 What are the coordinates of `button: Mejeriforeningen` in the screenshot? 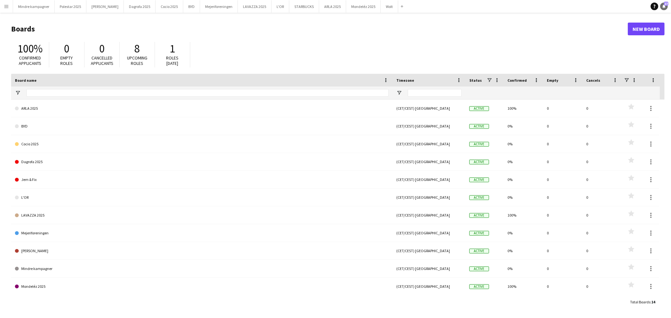 It's located at (219, 6).